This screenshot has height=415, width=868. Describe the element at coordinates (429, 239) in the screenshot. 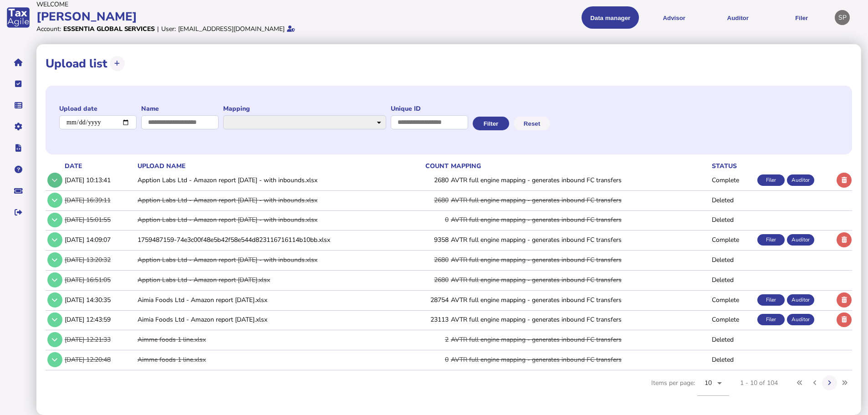

I see `td: 9358` at that location.